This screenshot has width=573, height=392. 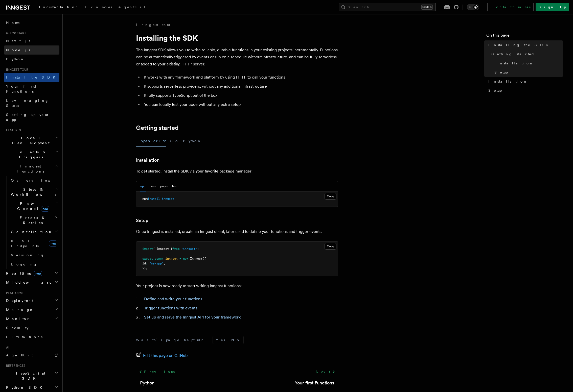 What do you see at coordinates (165, 356) in the screenshot?
I see `span: Edit this page on GitHub` at bounding box center [165, 356].